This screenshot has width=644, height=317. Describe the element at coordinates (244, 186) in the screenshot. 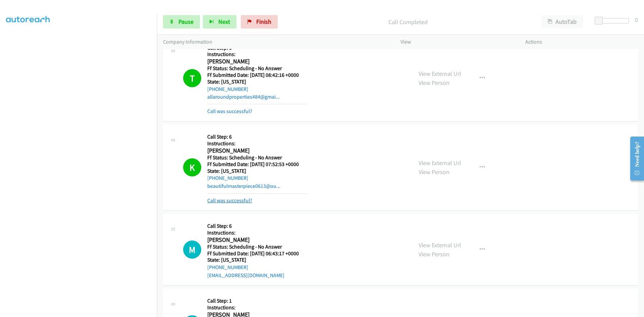

I see `a: beautifulmasterpiece0613@ou...` at that location.